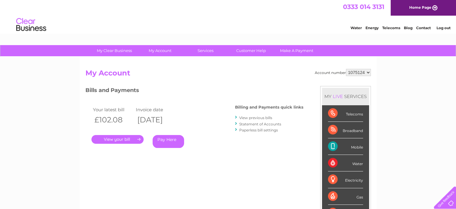  I want to click on div: Electricity, so click(346, 179).